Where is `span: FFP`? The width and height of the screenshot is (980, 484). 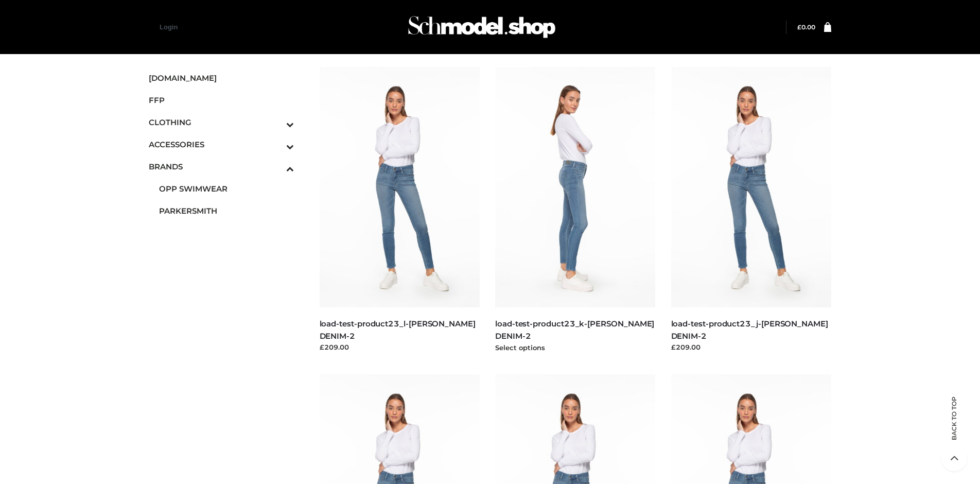 span: FFP is located at coordinates (221, 100).